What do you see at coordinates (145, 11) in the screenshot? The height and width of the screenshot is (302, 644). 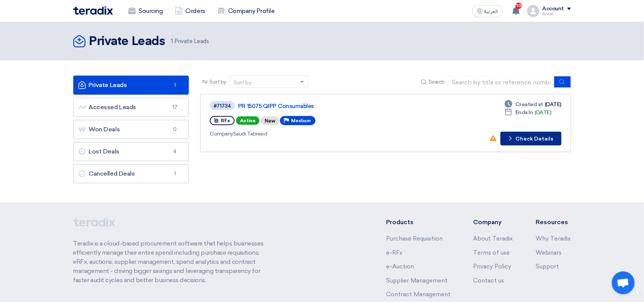 I see `a: Sourcing` at bounding box center [145, 11].